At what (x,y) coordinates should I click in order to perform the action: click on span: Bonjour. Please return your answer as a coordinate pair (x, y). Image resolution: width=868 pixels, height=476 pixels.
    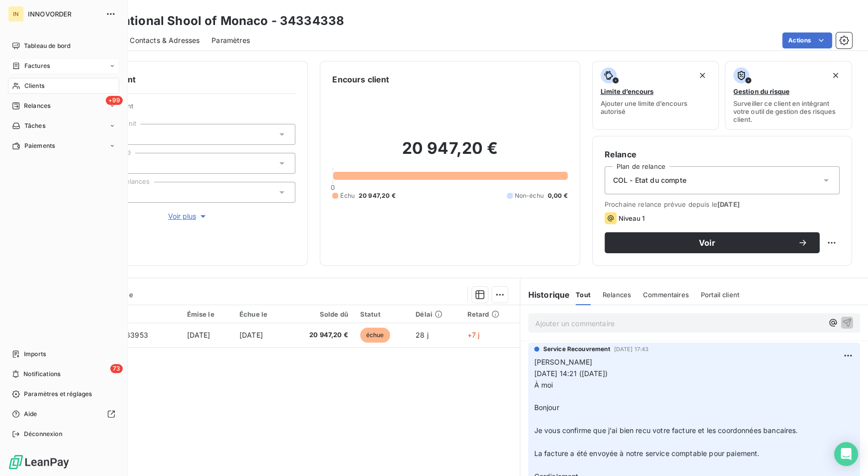
    Looking at the image, I should click on (547, 407).